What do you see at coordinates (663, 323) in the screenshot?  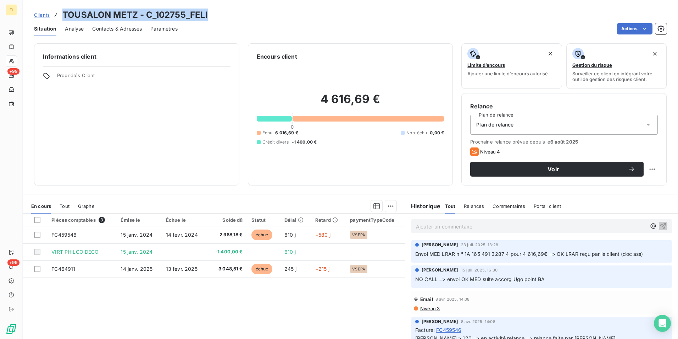 I see `div: Open Intercom Messenger` at bounding box center [663, 323].